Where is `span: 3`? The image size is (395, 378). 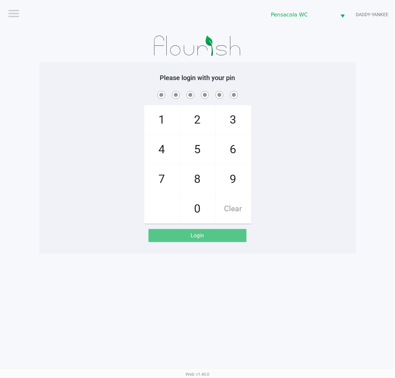
span: 3 is located at coordinates (233, 120).